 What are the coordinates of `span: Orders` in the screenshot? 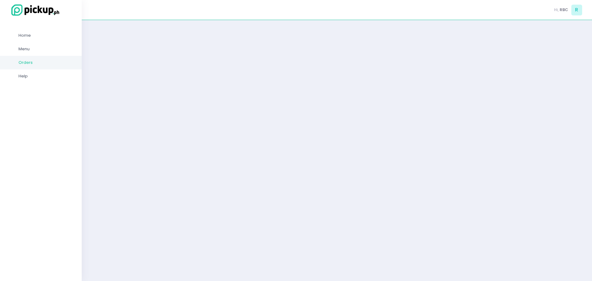 It's located at (46, 63).